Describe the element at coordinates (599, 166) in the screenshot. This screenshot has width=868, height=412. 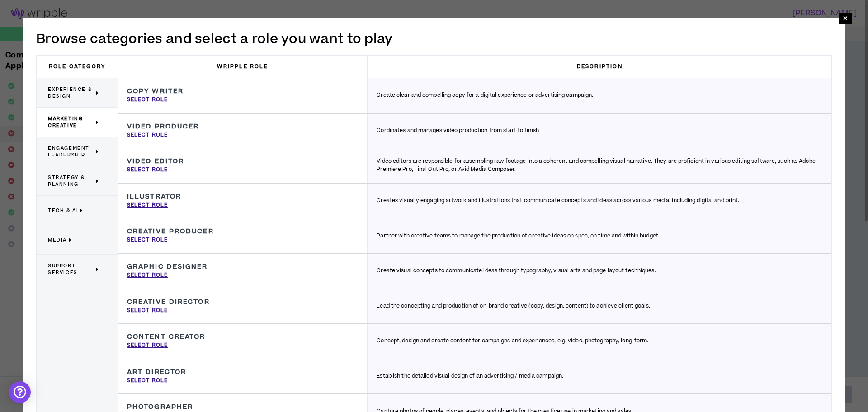
I see `p: Video editors are responsible for assembling raw footage into a coherent and compelling visual na...` at that location.